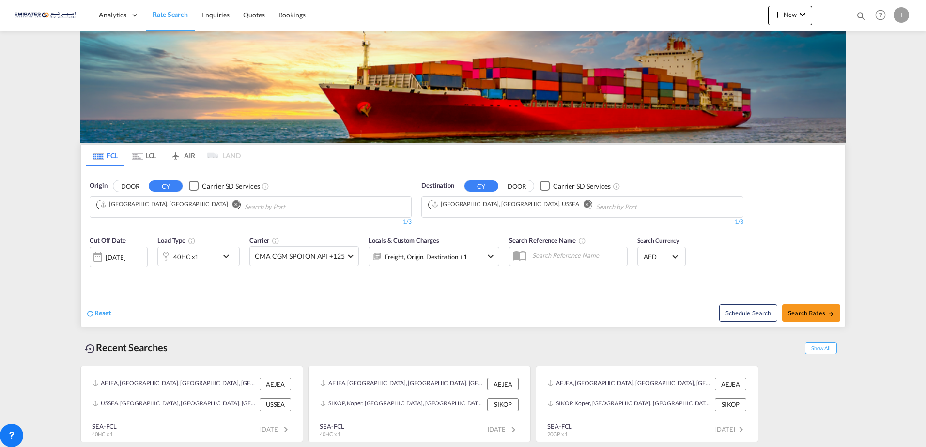 This screenshot has width=926, height=447. I want to click on span: New, so click(790, 15).